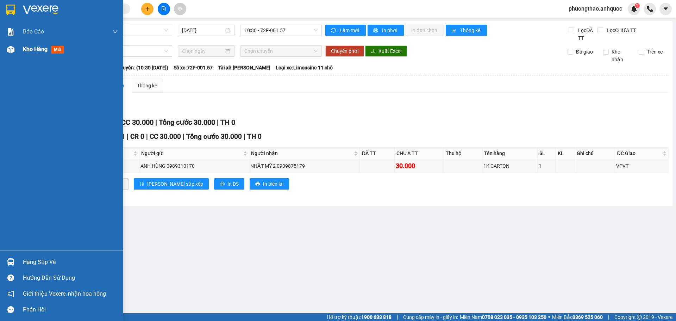 This screenshot has height=321, width=676. What do you see at coordinates (510, 166) in the screenshot?
I see `div: 1K CARTON` at bounding box center [510, 166].